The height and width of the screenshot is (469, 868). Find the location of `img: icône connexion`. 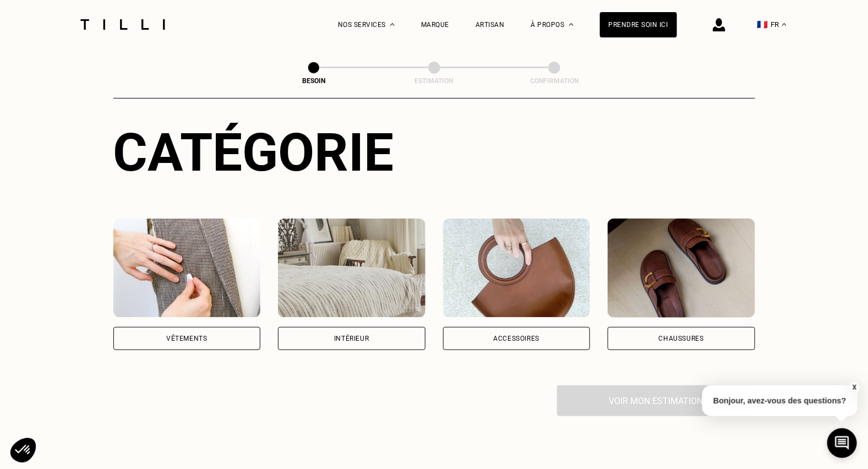

img: icône connexion is located at coordinates (719, 25).